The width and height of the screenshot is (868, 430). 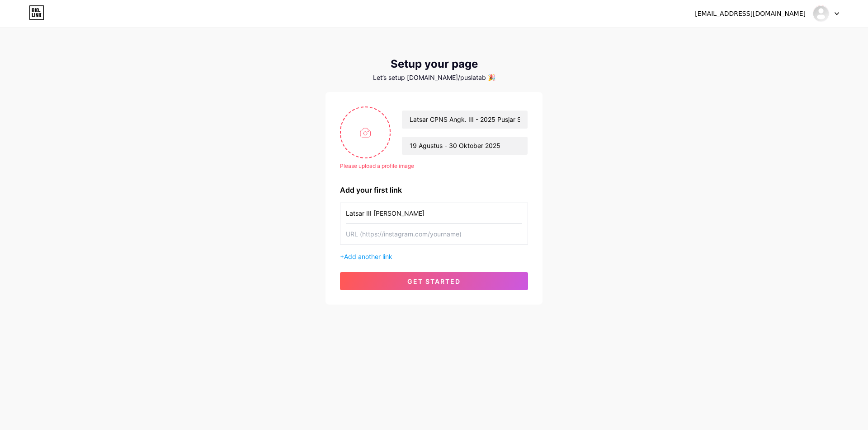 What do you see at coordinates (434, 281) in the screenshot?
I see `button: get started` at bounding box center [434, 281].